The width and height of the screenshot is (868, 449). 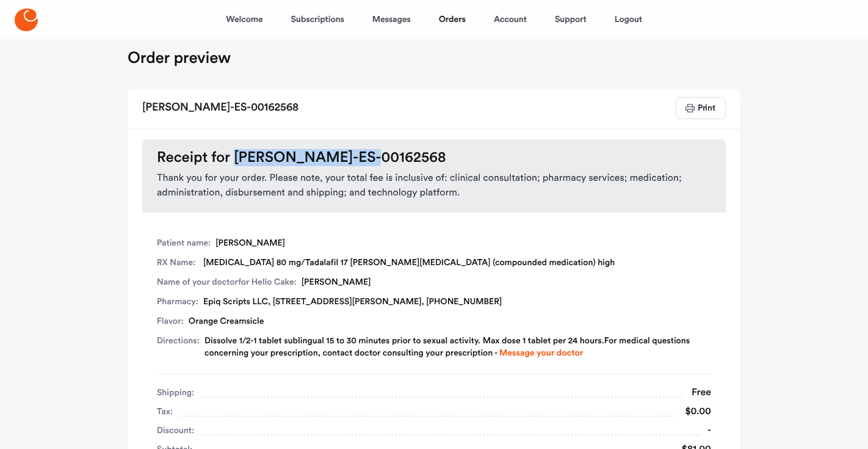 I want to click on strong: Message your doctor, so click(x=541, y=353).